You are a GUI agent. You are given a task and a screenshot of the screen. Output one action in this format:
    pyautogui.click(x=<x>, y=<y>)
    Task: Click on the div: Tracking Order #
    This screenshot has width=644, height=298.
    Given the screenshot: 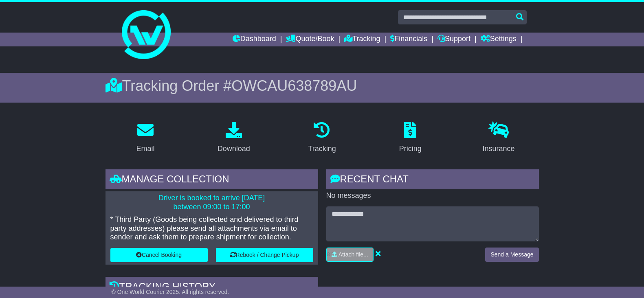 What is the action you would take?
    pyautogui.click(x=322, y=85)
    